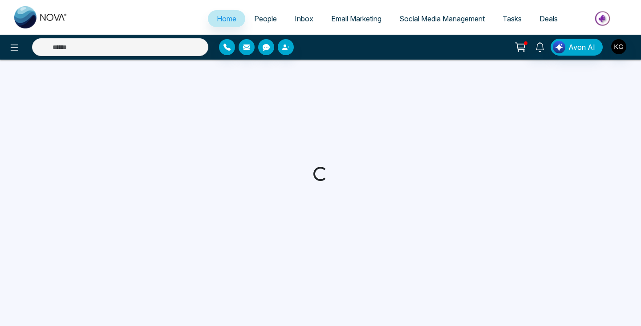  Describe the element at coordinates (227, 19) in the screenshot. I see `span: Home` at that location.